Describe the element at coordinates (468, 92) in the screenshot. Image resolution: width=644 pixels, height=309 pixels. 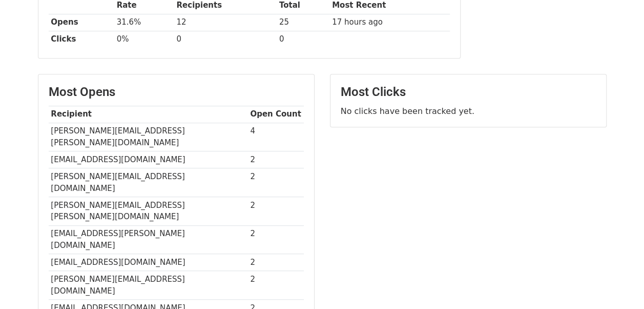
I see `h3: Most Clicks` at that location.